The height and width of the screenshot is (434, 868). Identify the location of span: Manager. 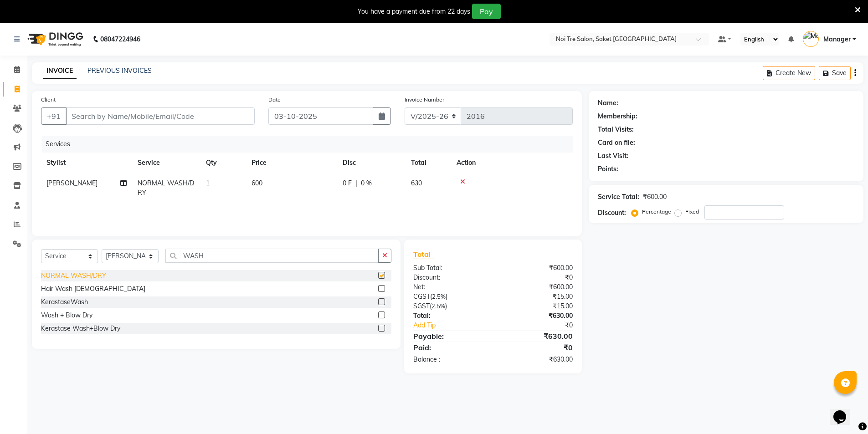
(837, 39).